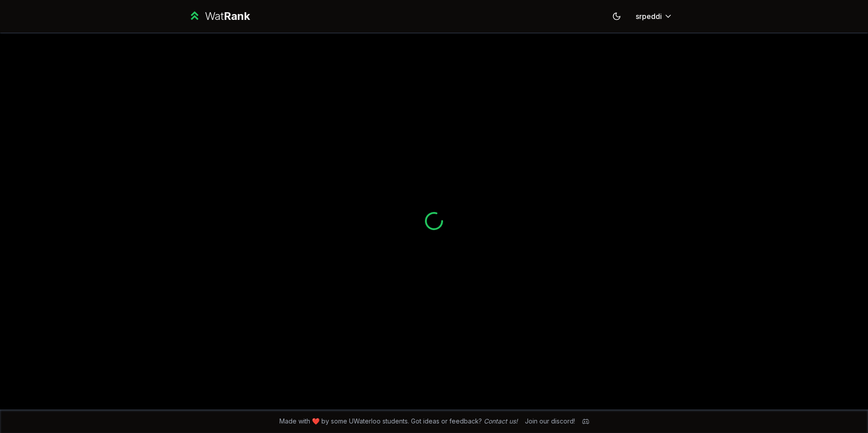  Describe the element at coordinates (228, 16) in the screenshot. I see `div: Wat` at that location.